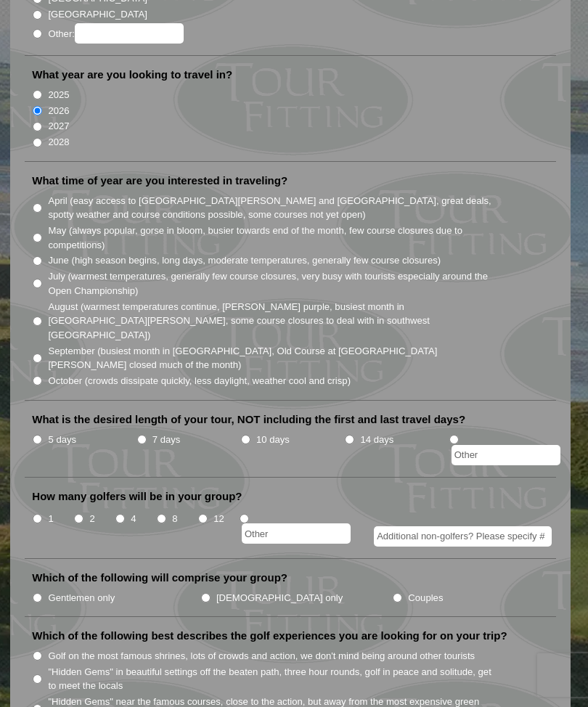 The width and height of the screenshot is (588, 707). Describe the element at coordinates (159, 577) in the screenshot. I see `label: Which of the following will comprise your group?` at that location.